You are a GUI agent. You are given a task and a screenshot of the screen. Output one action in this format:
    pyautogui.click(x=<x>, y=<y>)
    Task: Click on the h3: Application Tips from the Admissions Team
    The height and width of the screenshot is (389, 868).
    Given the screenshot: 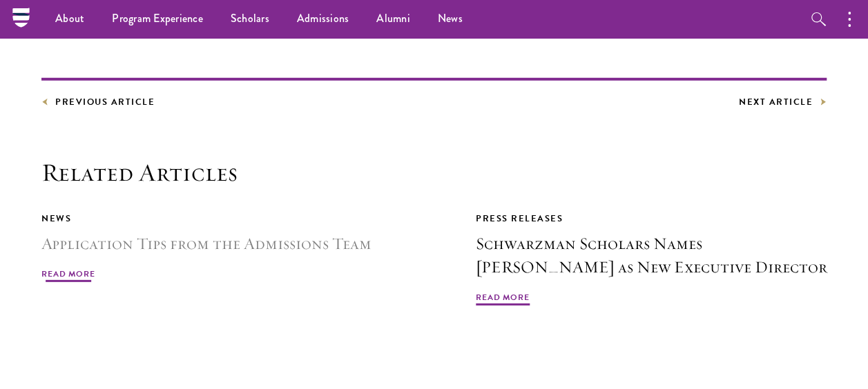 What is the action you would take?
    pyautogui.click(x=216, y=244)
    